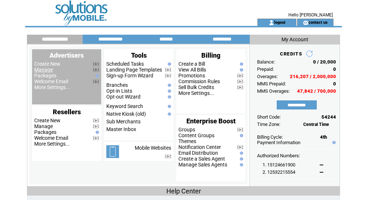  I want to click on a: Manage Sales Agents, so click(203, 164).